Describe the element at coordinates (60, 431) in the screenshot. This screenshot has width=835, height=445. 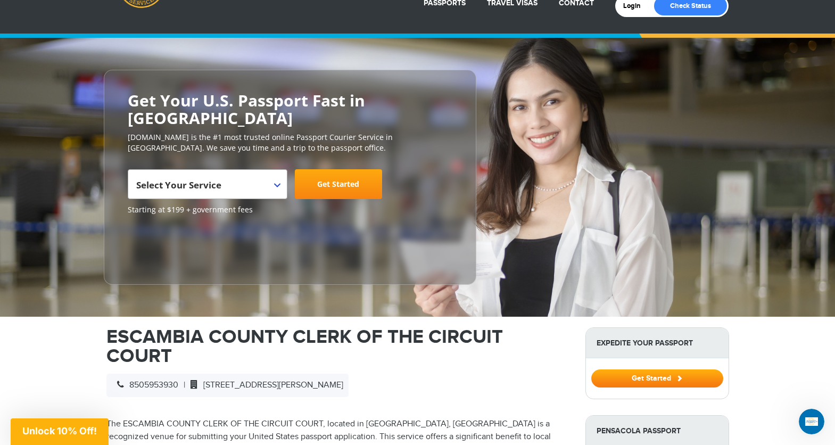
I see `span: Unlock 10% Off!` at that location.